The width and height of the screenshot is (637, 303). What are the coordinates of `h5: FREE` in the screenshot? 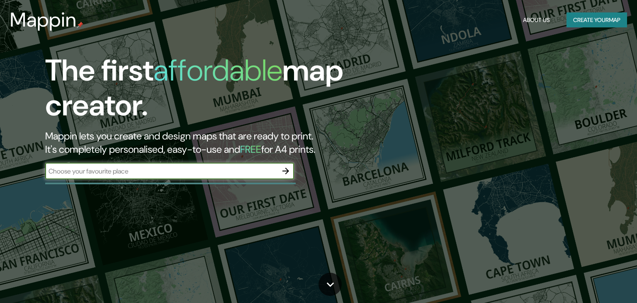 It's located at (250, 149).